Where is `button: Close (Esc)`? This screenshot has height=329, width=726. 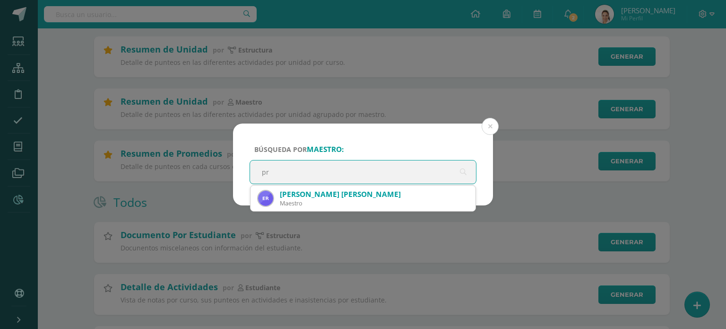
button: Close (Esc) is located at coordinates (490, 126).